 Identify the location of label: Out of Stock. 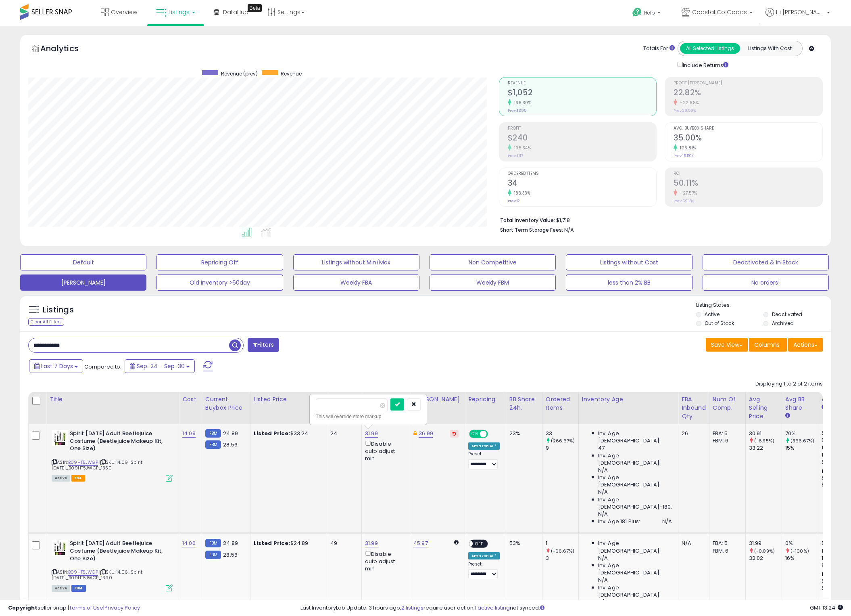
(719, 323).